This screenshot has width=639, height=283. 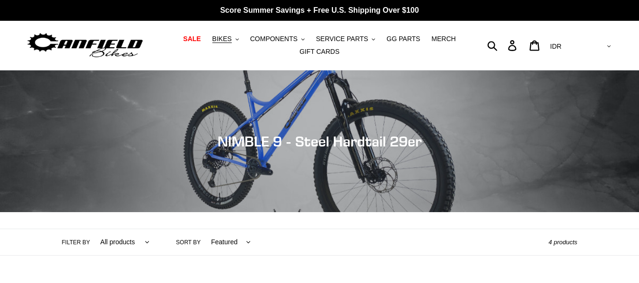 I want to click on button: COMPONENTS, so click(x=277, y=39).